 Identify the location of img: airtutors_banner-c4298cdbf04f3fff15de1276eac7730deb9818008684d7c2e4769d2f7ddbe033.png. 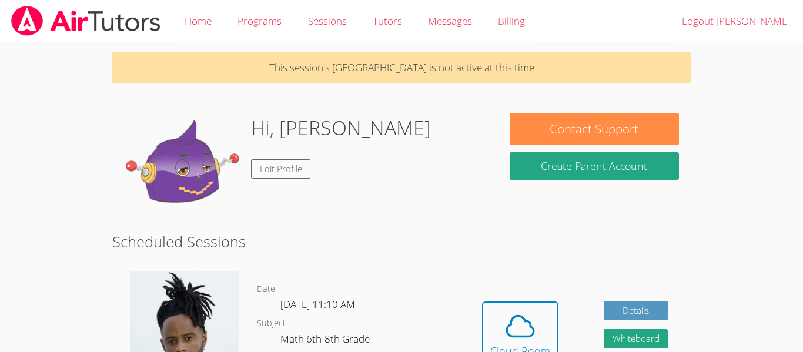
(86, 21).